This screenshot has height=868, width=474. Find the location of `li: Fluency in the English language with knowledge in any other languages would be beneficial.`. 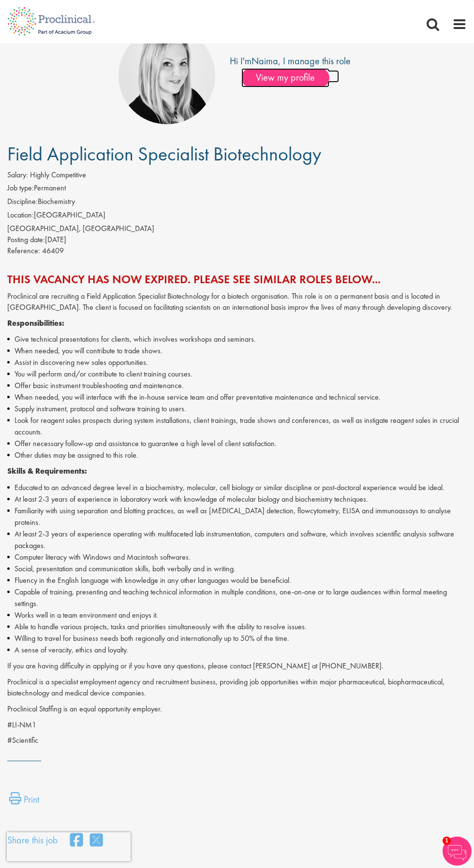

li: Fluency in the English language with knowledge in any other languages would be beneficial. is located at coordinates (237, 581).